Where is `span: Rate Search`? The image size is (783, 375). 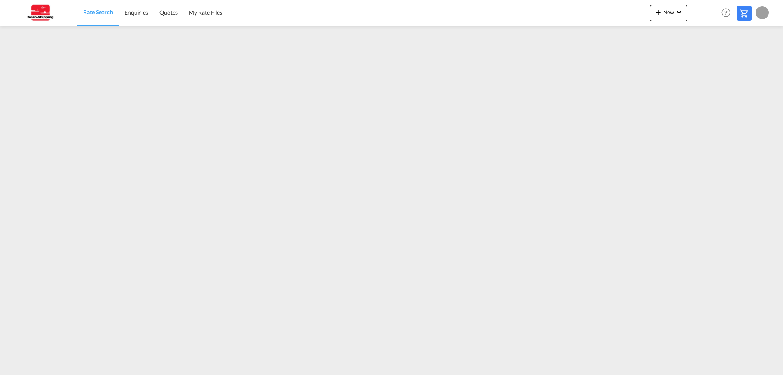 span: Rate Search is located at coordinates (98, 12).